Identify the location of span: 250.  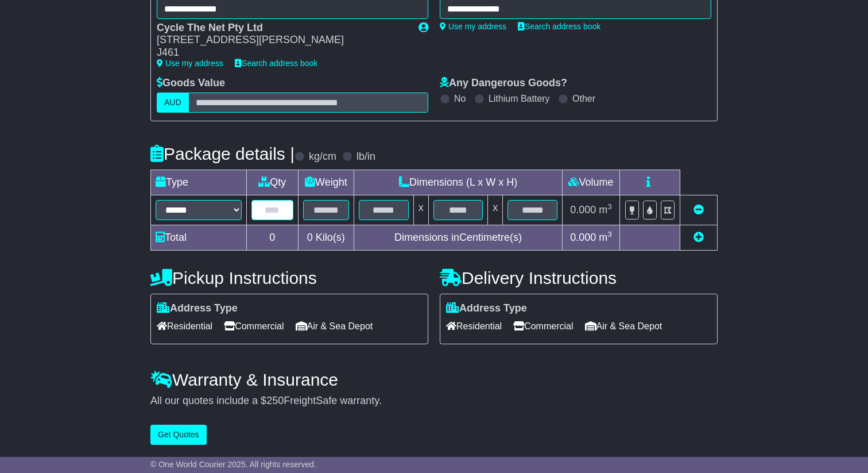
(275, 401).